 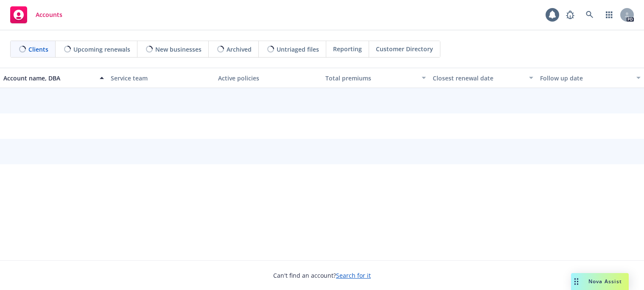 What do you see at coordinates (161, 78) in the screenshot?
I see `button: Service team` at bounding box center [161, 78].